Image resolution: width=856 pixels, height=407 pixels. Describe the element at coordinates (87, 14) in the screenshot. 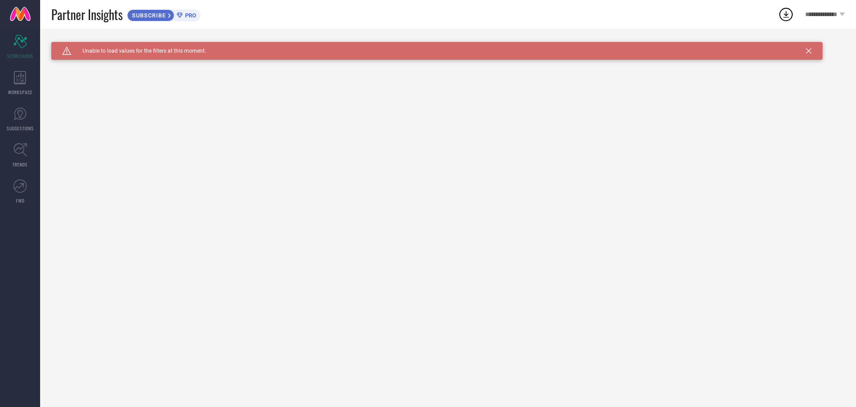

I see `span: Partner Insights` at that location.